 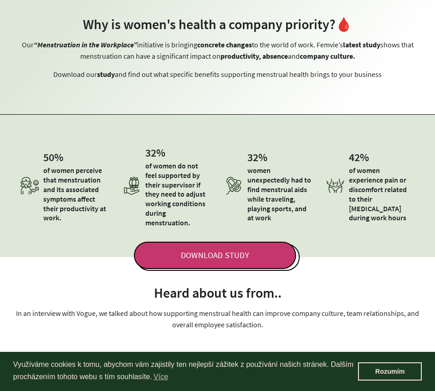 I want to click on p: Our initiative is bringing to the world of work. Femvie’s shows that menstruation can have a sign..., so click(x=217, y=51).